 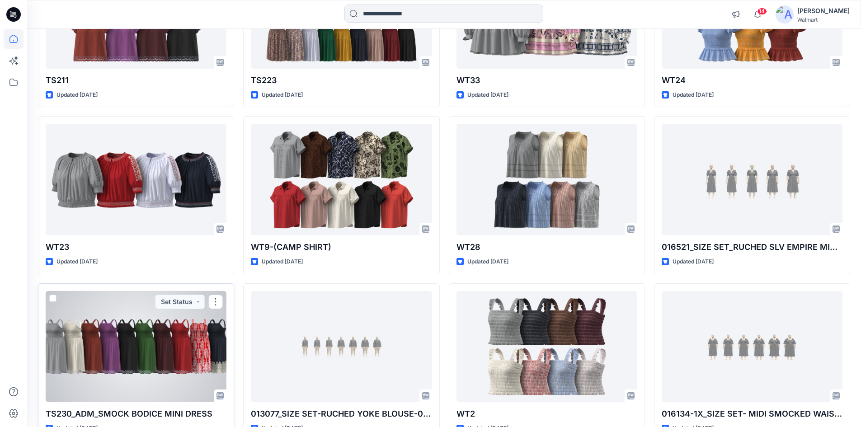 What do you see at coordinates (784, 14) in the screenshot?
I see `img: avatar` at bounding box center [784, 14].